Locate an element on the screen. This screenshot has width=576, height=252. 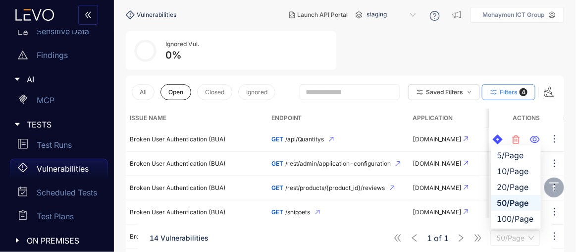
p: Vulnerabilities is located at coordinates (62, 169).